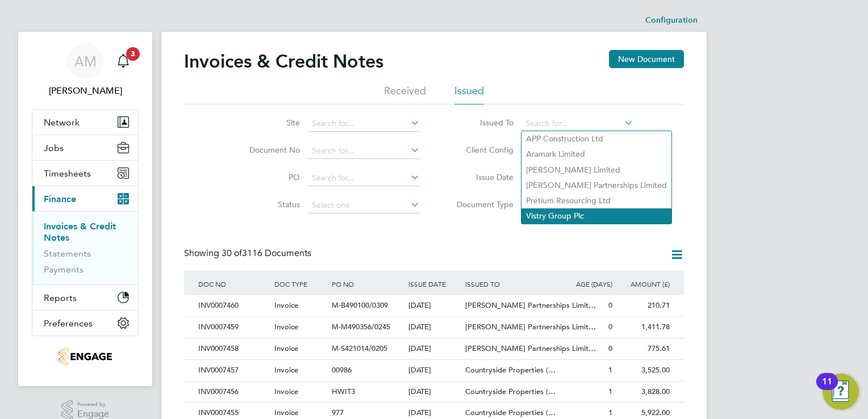  I want to click on div: DOC NO, so click(234, 284).